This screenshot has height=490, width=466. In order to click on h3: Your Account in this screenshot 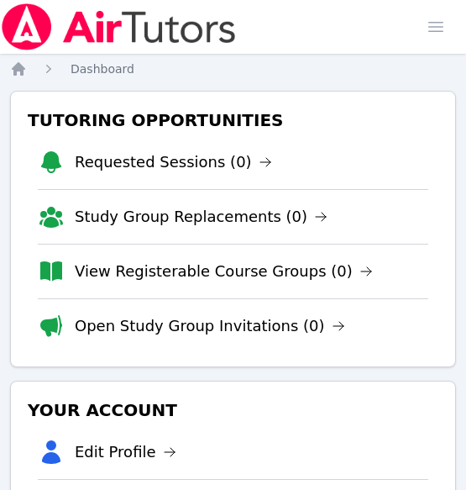, I will do `click(233, 410)`.